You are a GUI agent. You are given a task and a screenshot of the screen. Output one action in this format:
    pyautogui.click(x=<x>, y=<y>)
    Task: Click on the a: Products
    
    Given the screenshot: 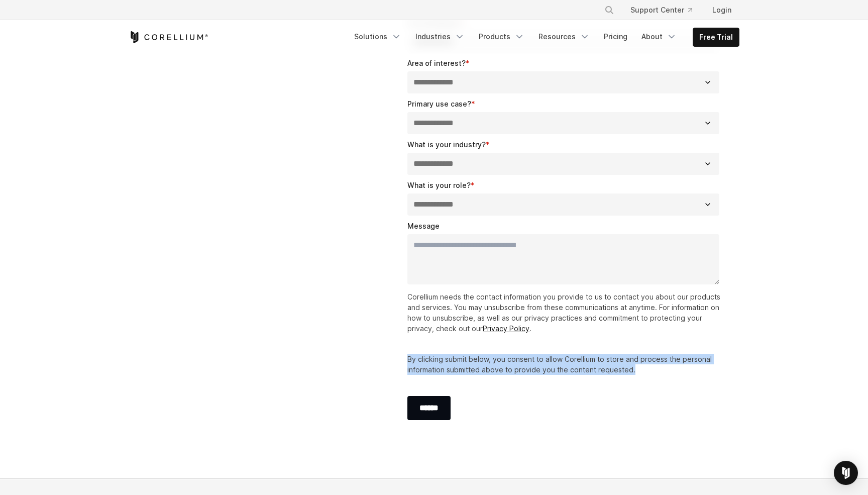 What is the action you would take?
    pyautogui.click(x=502, y=36)
    